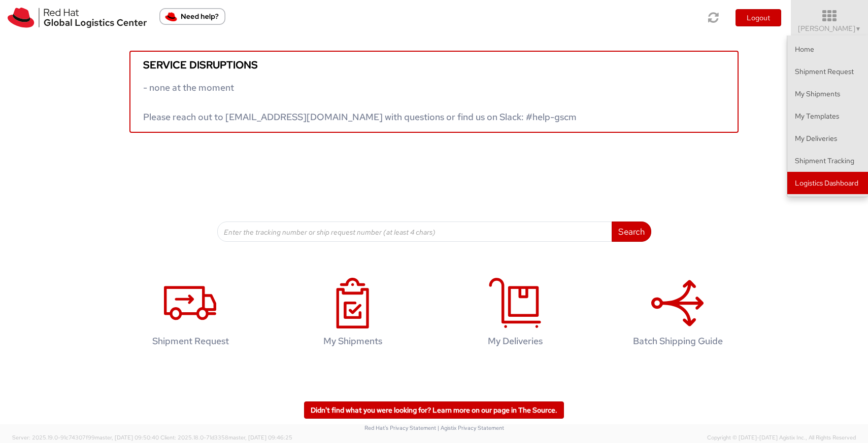  I want to click on h4: My Shipments, so click(353, 342).